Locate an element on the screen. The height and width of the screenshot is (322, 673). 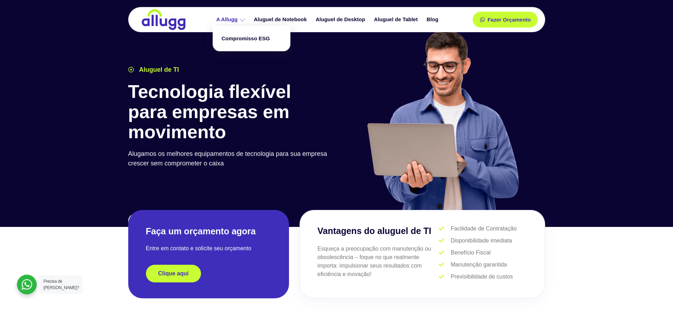
span: Fazer Orçamento is located at coordinates (509, 19).